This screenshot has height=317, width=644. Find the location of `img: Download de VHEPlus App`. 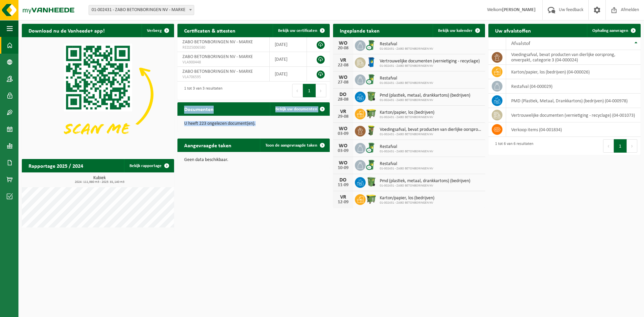

img: Download de VHEPlus App is located at coordinates (98, 94).